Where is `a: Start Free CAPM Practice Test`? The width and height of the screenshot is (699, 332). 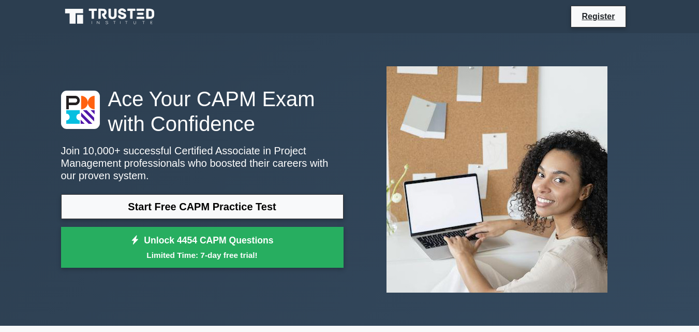 a: Start Free CAPM Practice Test is located at coordinates (202, 206).